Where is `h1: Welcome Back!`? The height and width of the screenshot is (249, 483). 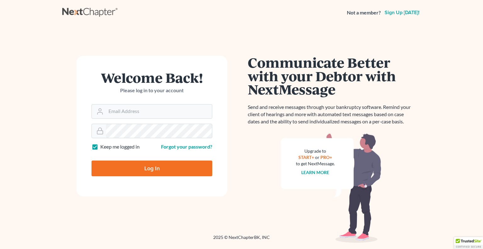 h1: Welcome Back! is located at coordinates (152, 77).